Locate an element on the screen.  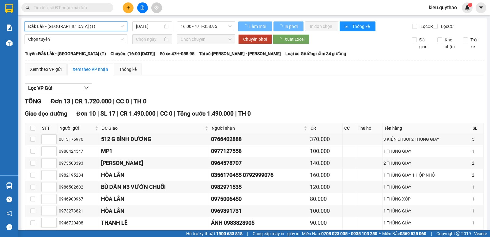
span: ĐC Giao is located at coordinates (153, 128).